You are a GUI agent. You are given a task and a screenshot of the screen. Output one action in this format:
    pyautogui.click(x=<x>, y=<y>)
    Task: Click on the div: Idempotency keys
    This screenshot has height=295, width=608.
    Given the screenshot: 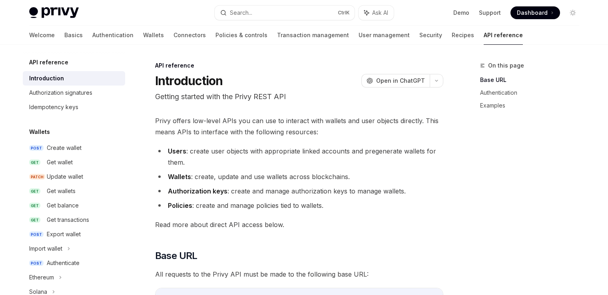 What is the action you would take?
    pyautogui.click(x=54, y=107)
    